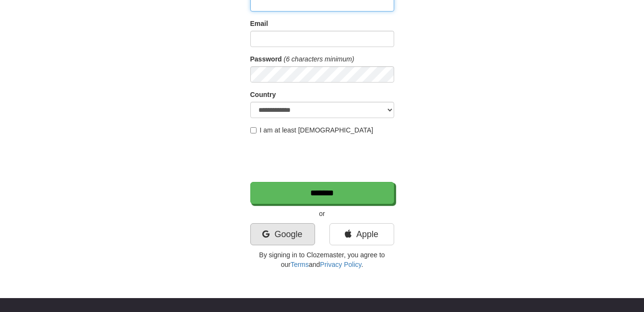 The width and height of the screenshot is (644, 312). Describe the element at coordinates (263, 95) in the screenshot. I see `label: Country` at that location.